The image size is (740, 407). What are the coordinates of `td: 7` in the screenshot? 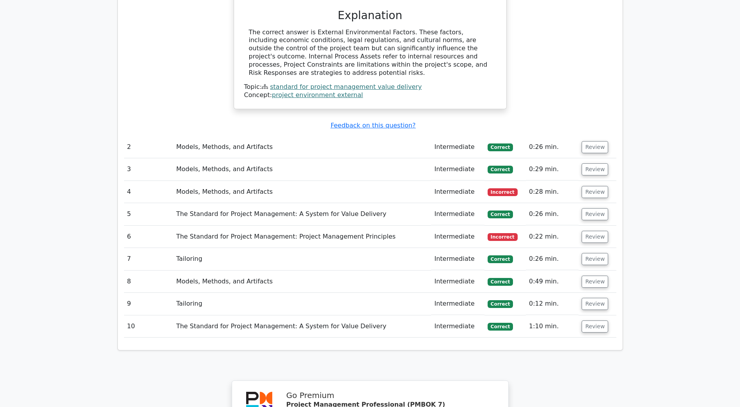 It's located at (149, 259).